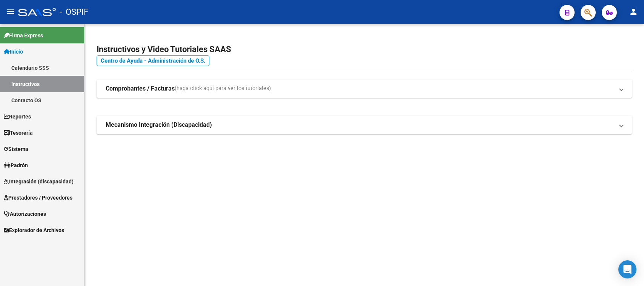  Describe the element at coordinates (11, 12) in the screenshot. I see `mat-icon: menu` at that location.